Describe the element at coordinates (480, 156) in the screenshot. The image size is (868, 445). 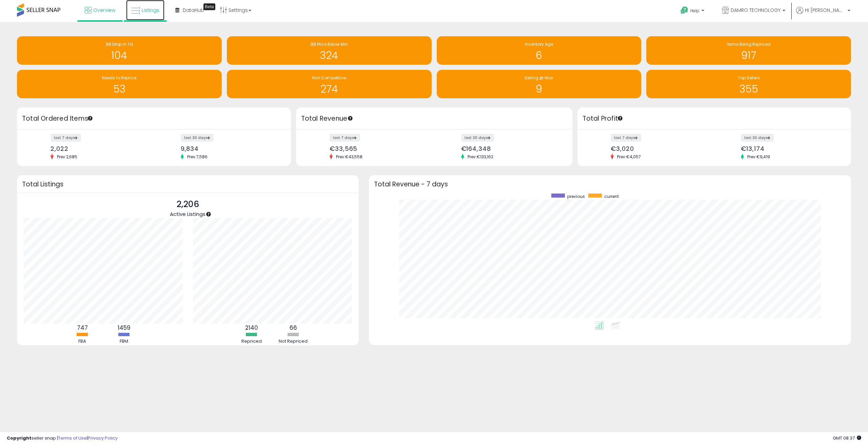
I see `span: Prev: €133,162` at that location.